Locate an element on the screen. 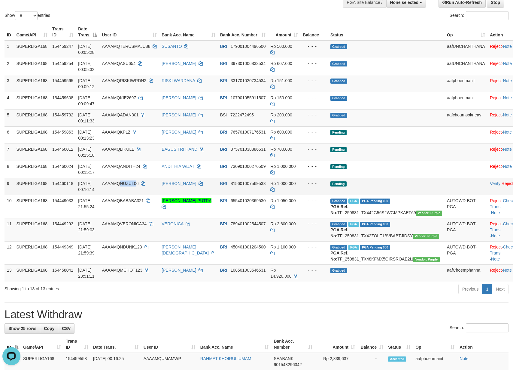  span: Copy 375701038886531 to clipboard is located at coordinates (248, 149).